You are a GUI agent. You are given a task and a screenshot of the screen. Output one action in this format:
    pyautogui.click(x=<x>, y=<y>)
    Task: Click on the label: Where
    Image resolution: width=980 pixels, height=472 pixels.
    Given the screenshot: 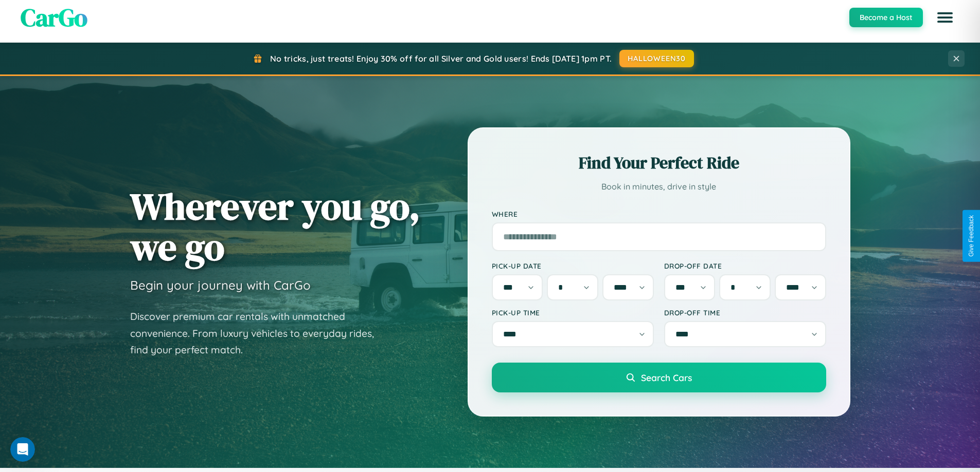 What is the action you would take?
    pyautogui.click(x=659, y=214)
    